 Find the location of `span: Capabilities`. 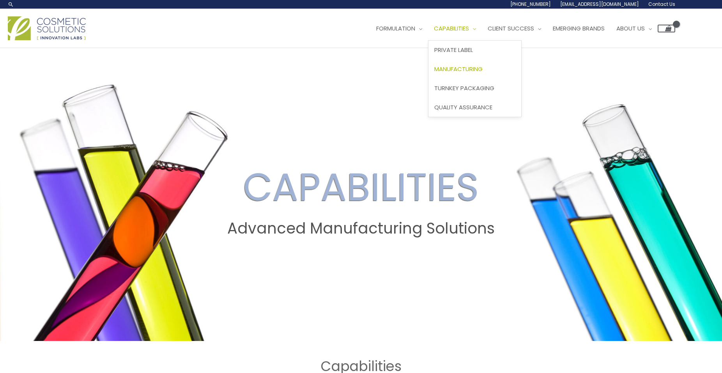

span: Capabilities is located at coordinates (452, 28).